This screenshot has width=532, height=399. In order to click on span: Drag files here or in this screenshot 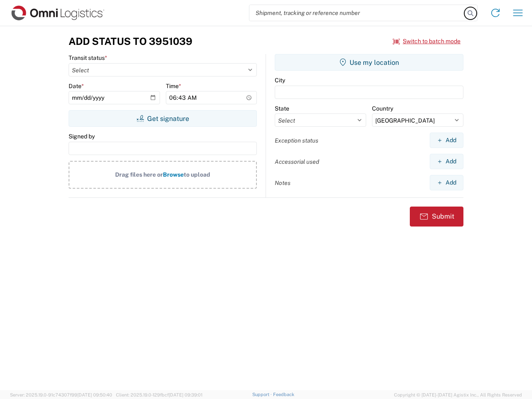, I will do `click(139, 174)`.